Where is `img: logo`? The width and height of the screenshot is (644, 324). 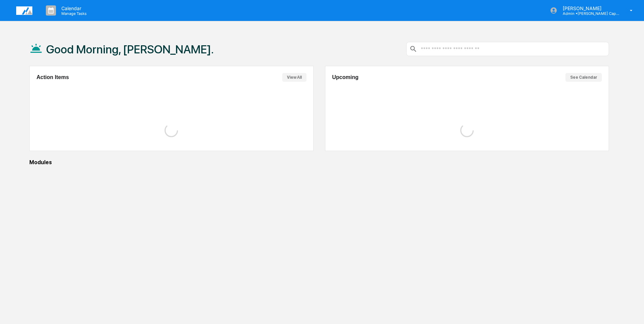 img: logo is located at coordinates (24, 11).